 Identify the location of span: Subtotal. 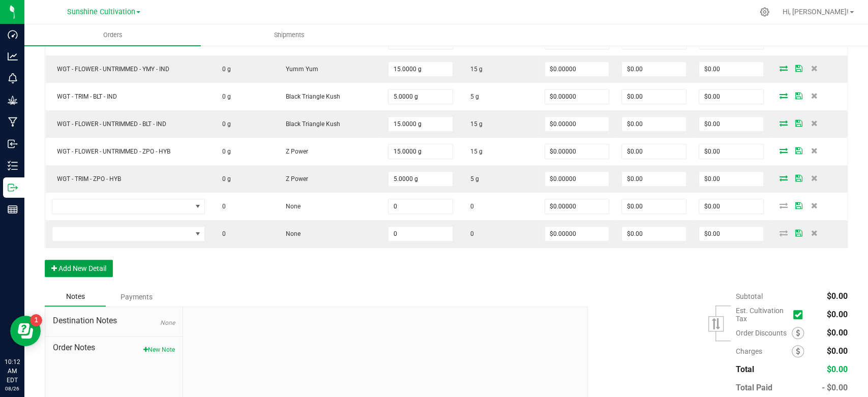
(749, 296).